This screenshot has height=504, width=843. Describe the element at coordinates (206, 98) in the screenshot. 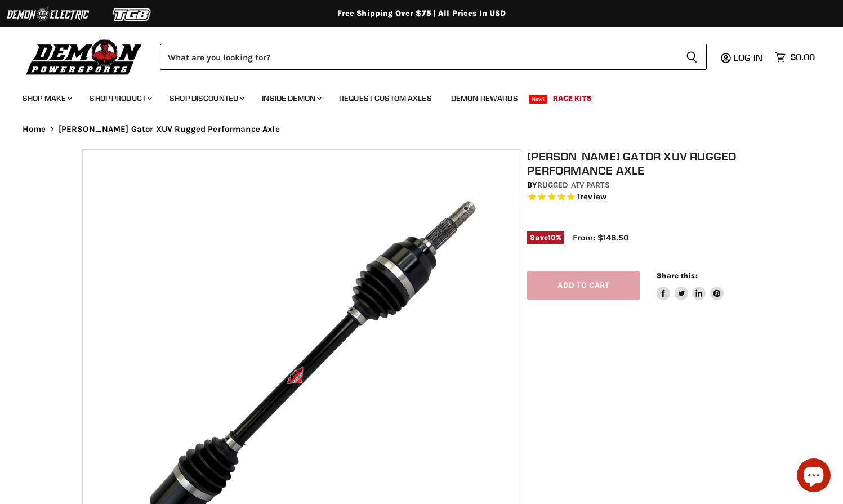

I see `a: Shop Discounted` at that location.